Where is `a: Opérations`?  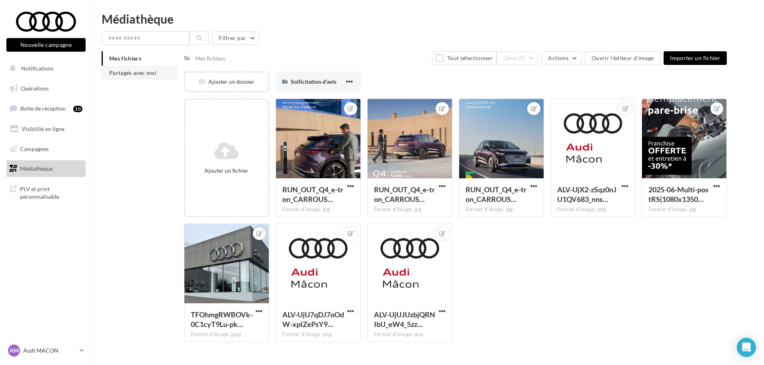 a: Opérations is located at coordinates (46, 88).